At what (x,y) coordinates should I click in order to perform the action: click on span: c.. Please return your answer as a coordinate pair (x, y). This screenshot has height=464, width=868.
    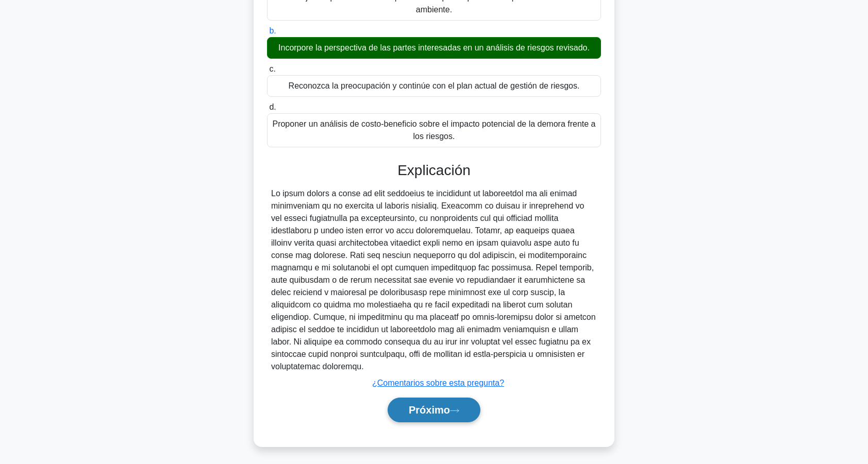
    Looking at the image, I should click on (272, 68).